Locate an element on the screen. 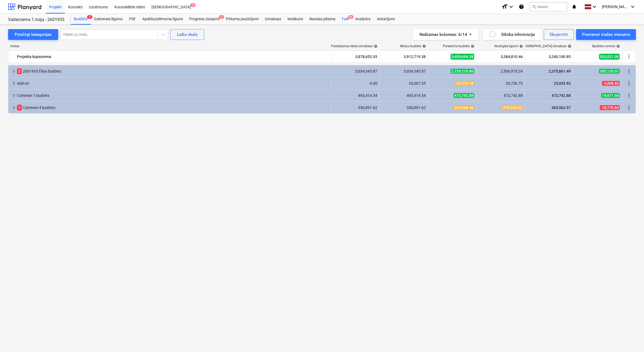 This screenshot has width=644, height=352. div: 2601935 Ēkas budžets is located at coordinates (173, 71).